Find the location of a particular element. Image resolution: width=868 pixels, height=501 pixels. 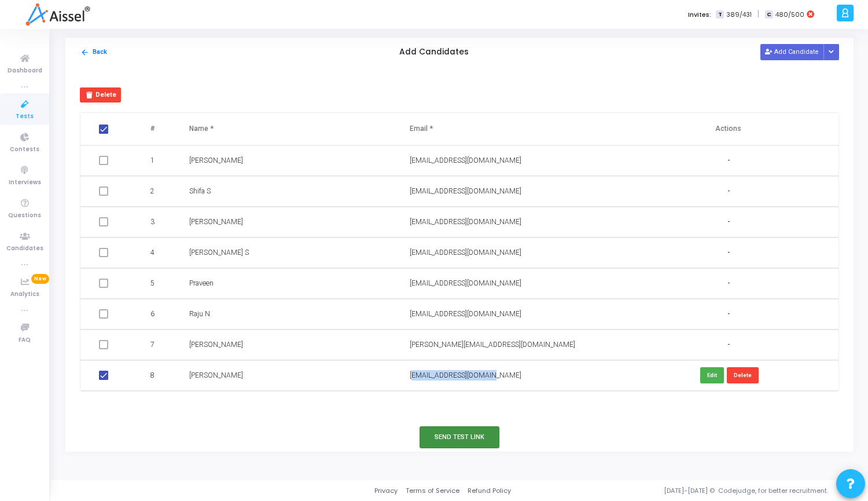

span: Praveen is located at coordinates (202, 283).